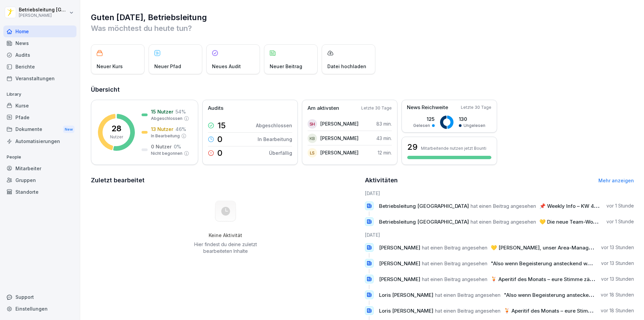 This screenshot has height=320, width=644. I want to click on a: News, so click(40, 43).